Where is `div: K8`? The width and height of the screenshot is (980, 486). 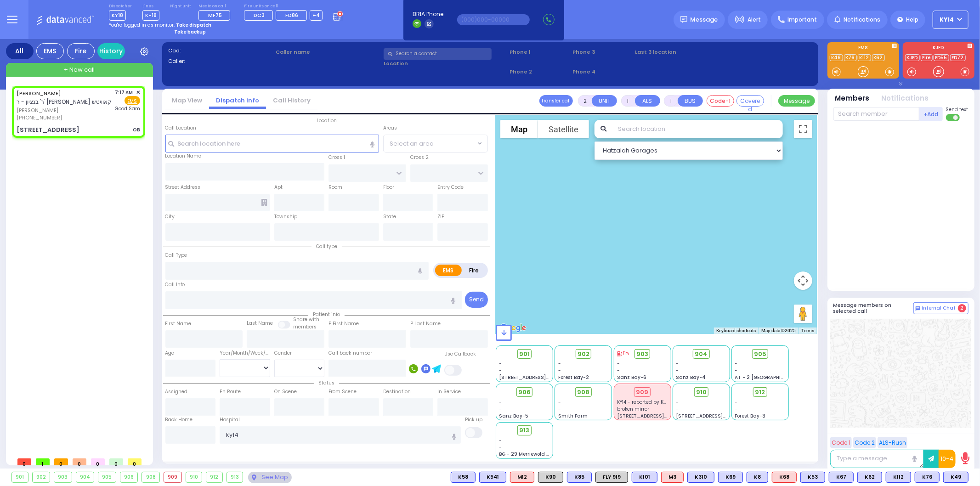 div: K8 is located at coordinates (757, 477).